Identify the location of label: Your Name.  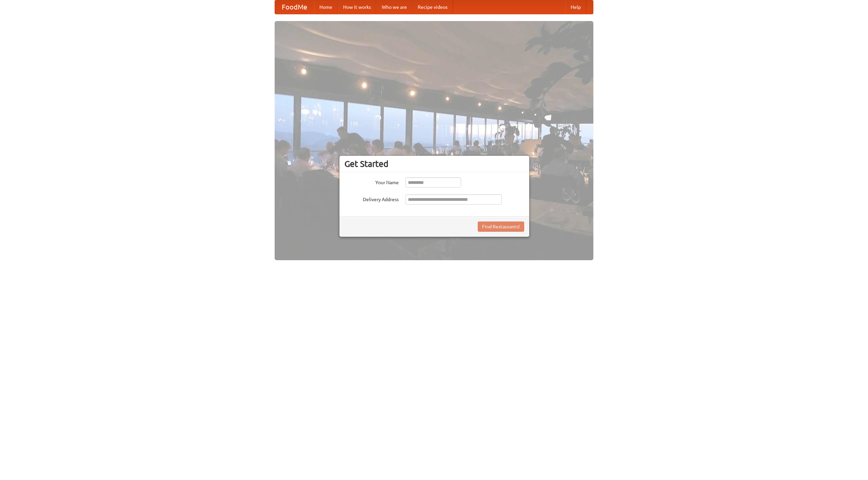
(372, 181).